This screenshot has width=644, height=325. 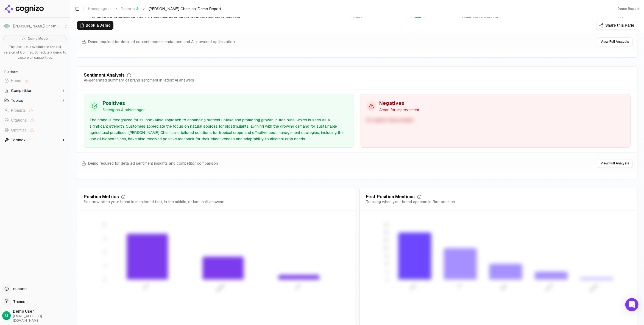 I want to click on p: Strengths & advantages, so click(x=124, y=110).